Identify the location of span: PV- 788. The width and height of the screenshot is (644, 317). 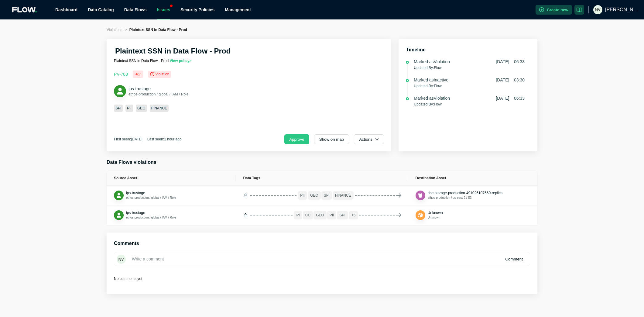
(121, 74).